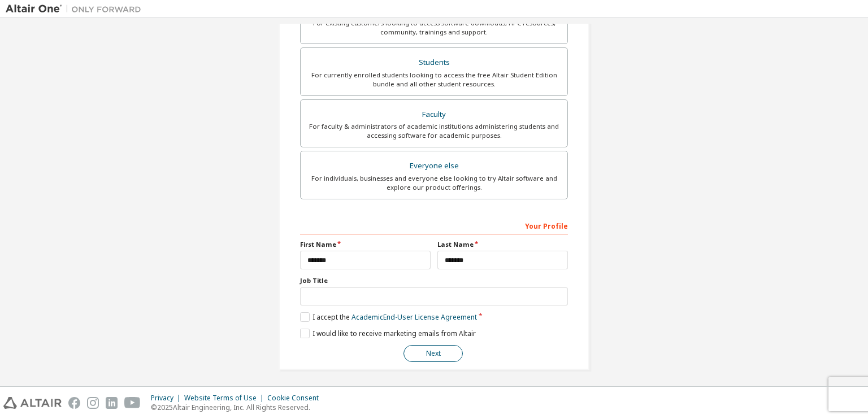  What do you see at coordinates (74, 403) in the screenshot?
I see `img: facebook.svg` at bounding box center [74, 403].